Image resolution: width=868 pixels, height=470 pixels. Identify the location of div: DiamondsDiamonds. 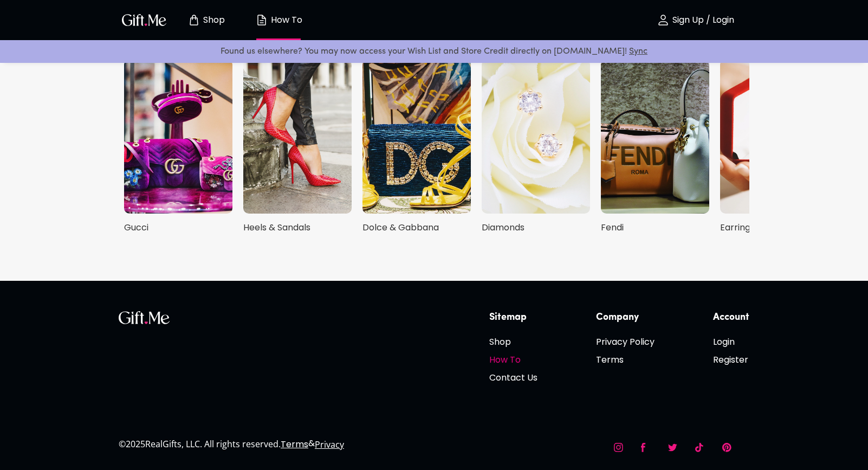
(536, 148).